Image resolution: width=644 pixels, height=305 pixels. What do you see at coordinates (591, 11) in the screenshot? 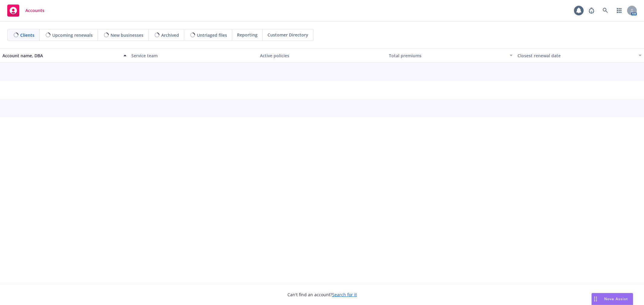
I see `a: Report a Bug` at bounding box center [591, 11].